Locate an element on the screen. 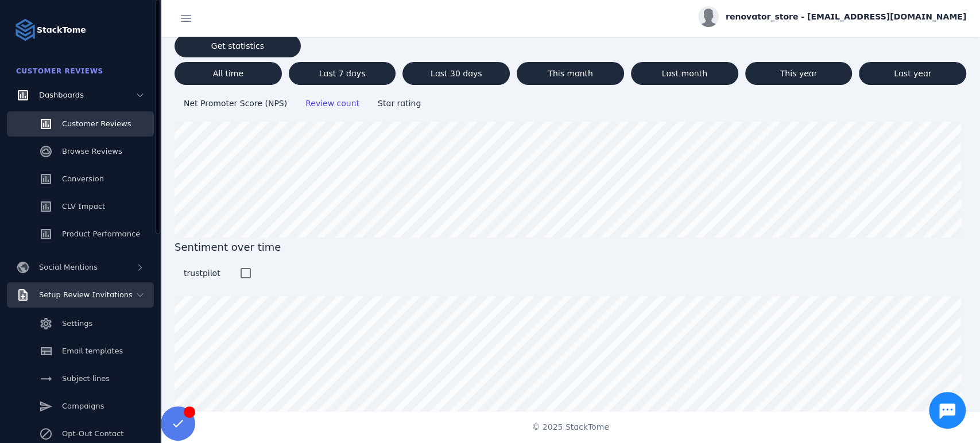 The width and height of the screenshot is (980, 443). img: profile.jpg is located at coordinates (708, 16).